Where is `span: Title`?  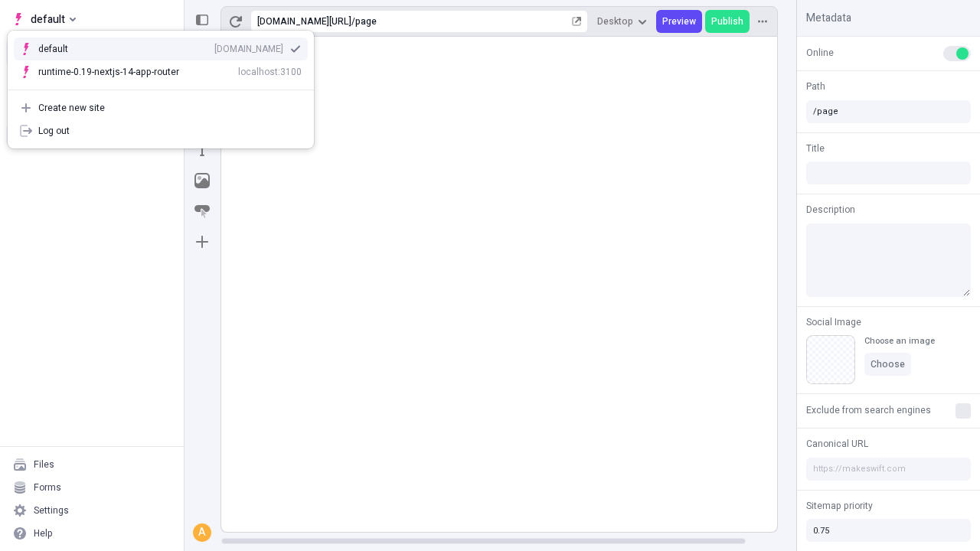
span: Title is located at coordinates (815, 148).